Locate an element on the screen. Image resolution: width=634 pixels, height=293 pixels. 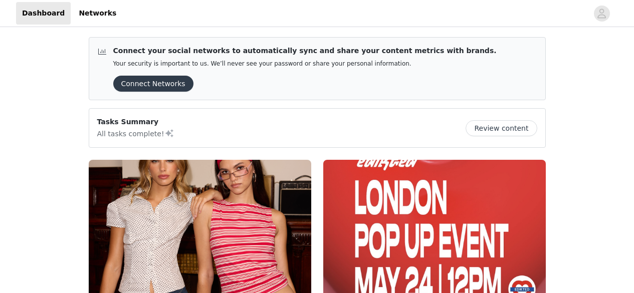
p: Connect your social networks to automatically sync and share your content metrics with brands. is located at coordinates (305, 51).